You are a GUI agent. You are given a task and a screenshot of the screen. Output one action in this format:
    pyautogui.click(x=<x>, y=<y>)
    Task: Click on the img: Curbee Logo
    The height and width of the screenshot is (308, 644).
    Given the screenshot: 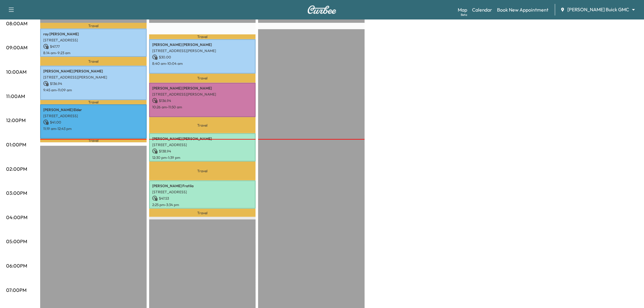 What is the action you would take?
    pyautogui.click(x=322, y=10)
    